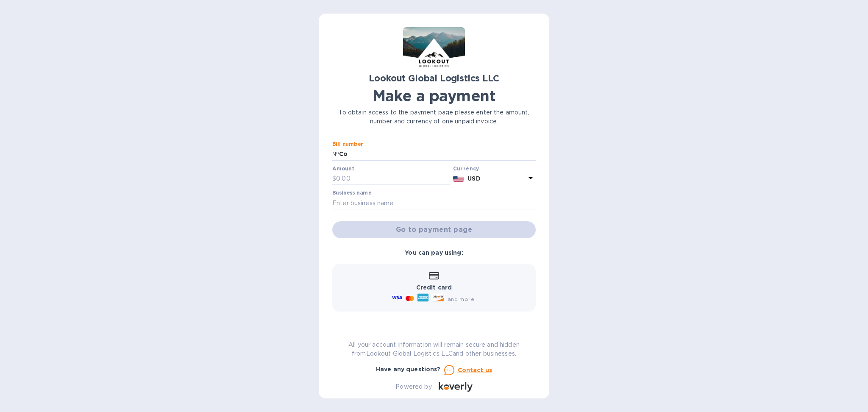 This screenshot has height=412, width=868. What do you see at coordinates (434, 287) in the screenshot?
I see `b: Credit card` at bounding box center [434, 287].